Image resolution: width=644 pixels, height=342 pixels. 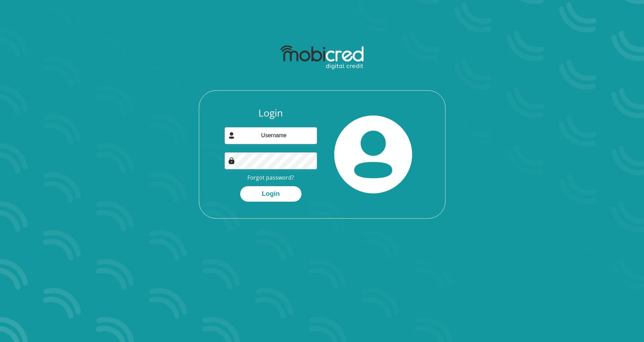 What do you see at coordinates (232, 161) in the screenshot?
I see `img: Image` at bounding box center [232, 161].